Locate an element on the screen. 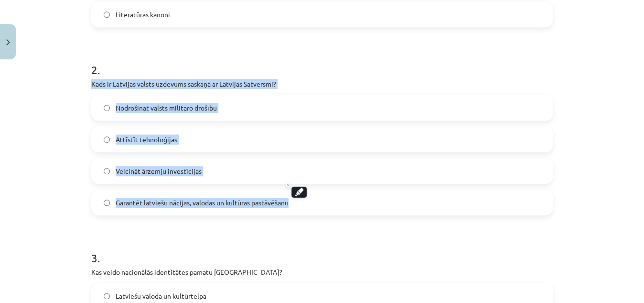 The image size is (644, 303). h1: 2 . is located at coordinates (322, 61).